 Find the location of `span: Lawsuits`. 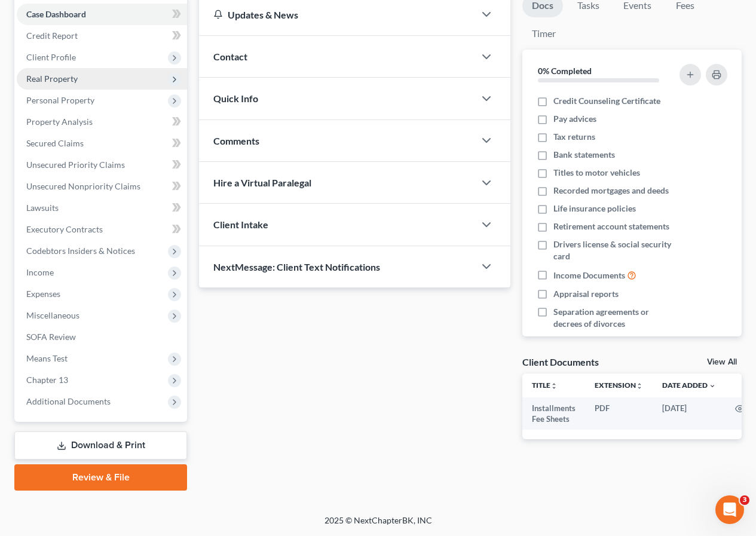

span: Lawsuits is located at coordinates (42, 207).